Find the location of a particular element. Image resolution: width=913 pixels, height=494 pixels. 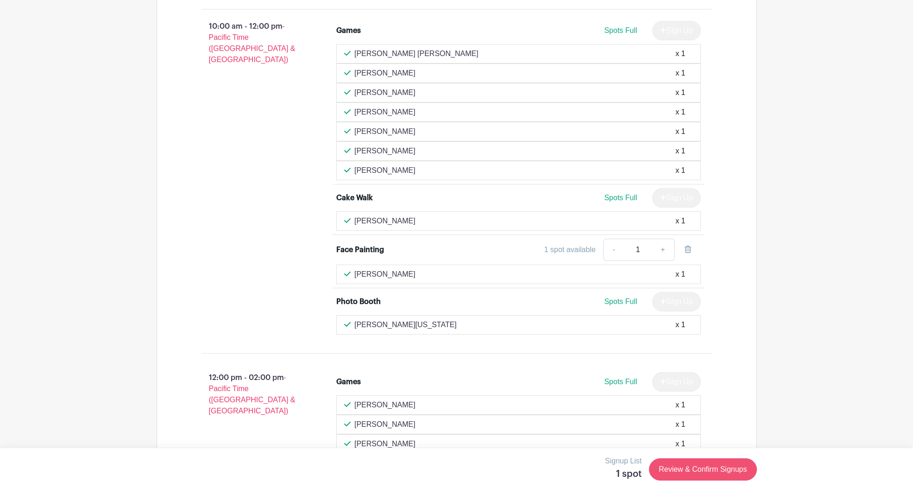

p: Signup List is located at coordinates (623, 461).